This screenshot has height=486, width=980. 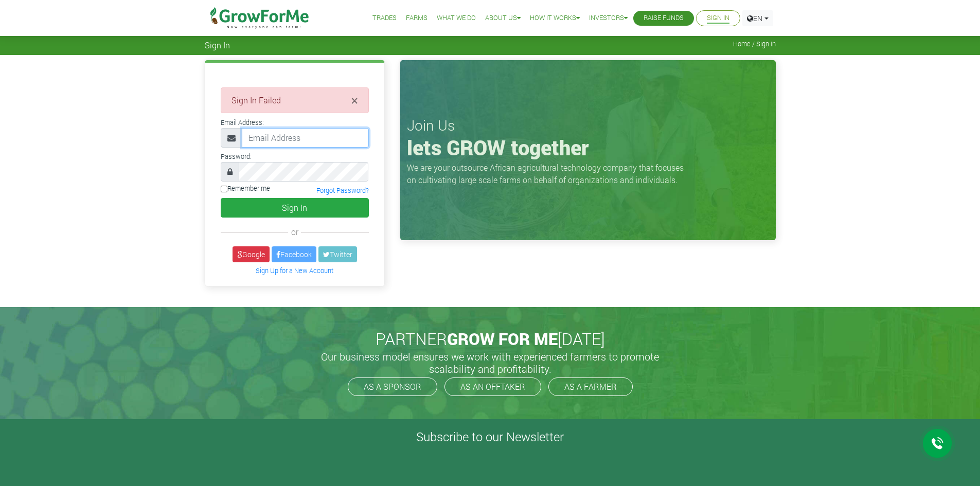 I want to click on p: We are your outsource African agricultural technology company that focuses on cultivating large s..., so click(x=549, y=174).